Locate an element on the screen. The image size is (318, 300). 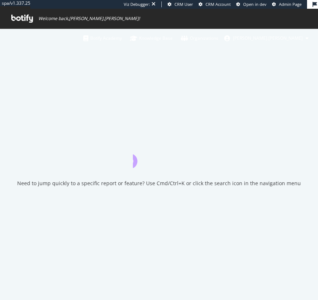
a: Open in dev is located at coordinates (251, 4).